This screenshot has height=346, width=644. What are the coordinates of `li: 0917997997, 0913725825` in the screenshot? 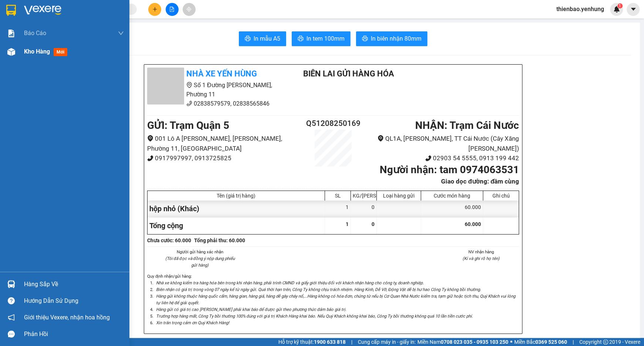 It's located at (225, 158).